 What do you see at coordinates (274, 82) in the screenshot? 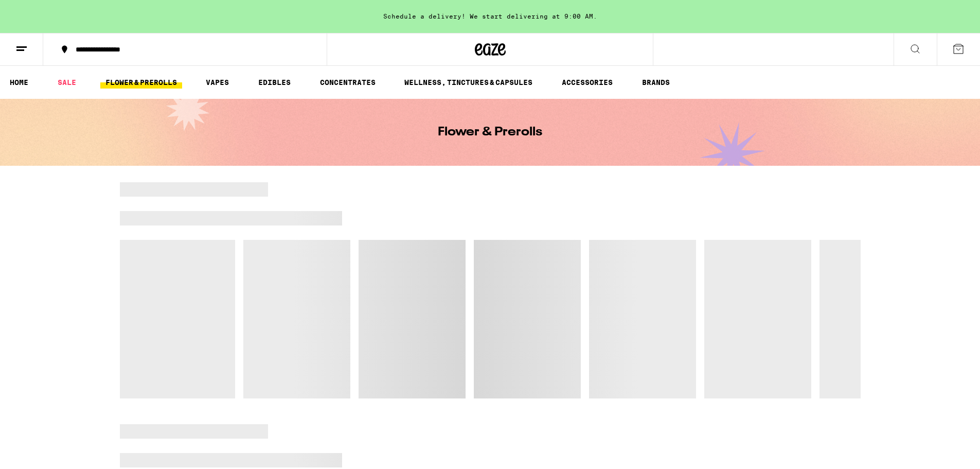
I see `a: EDIBLES` at bounding box center [274, 82].